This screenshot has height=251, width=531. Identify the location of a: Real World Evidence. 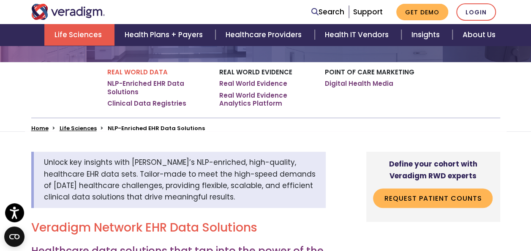
(253, 84).